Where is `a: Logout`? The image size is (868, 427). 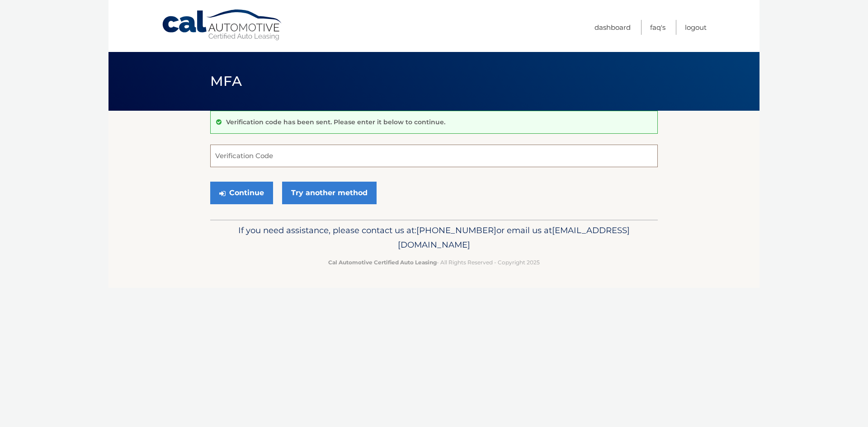 a: Logout is located at coordinates (696, 27).